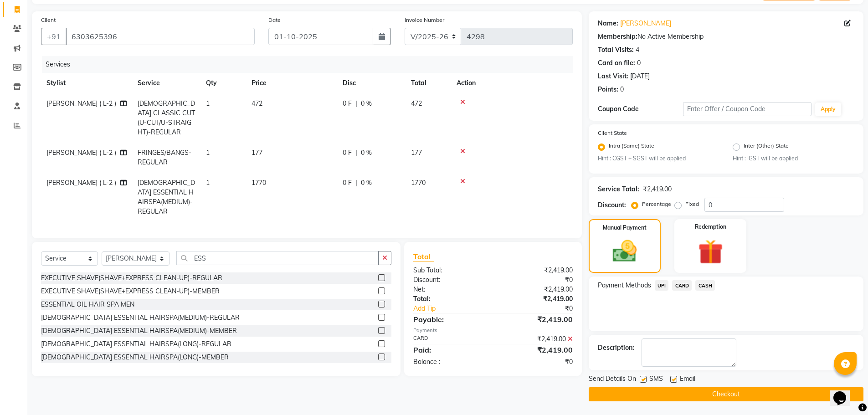 This screenshot has height=415, width=868. What do you see at coordinates (632, 147) in the screenshot?
I see `label: Intra (Same) State` at bounding box center [632, 147].